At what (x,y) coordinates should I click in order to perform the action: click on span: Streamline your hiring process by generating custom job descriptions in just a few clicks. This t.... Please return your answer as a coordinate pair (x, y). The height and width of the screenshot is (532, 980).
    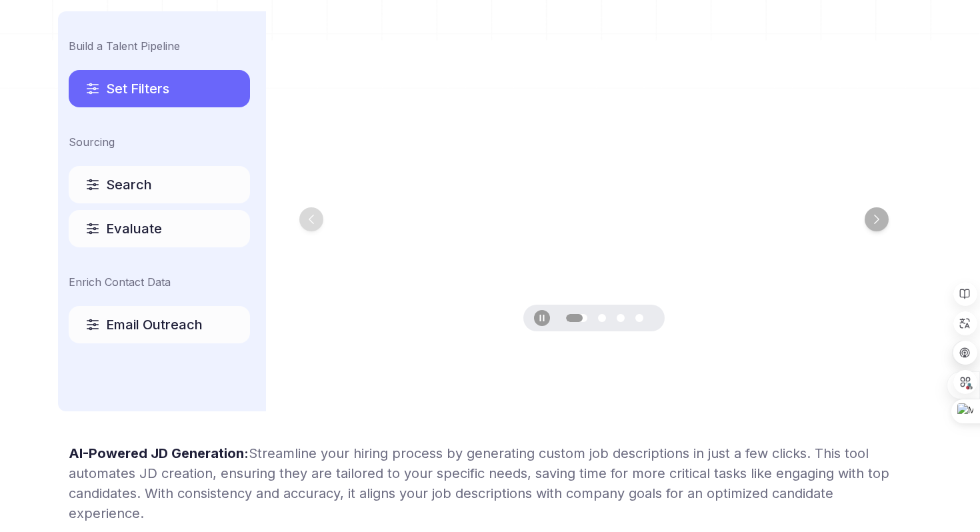
    Looking at the image, I should click on (479, 483).